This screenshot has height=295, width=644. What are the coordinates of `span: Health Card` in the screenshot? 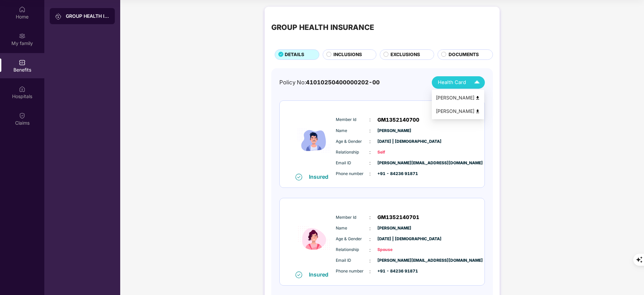 It's located at (452, 82).